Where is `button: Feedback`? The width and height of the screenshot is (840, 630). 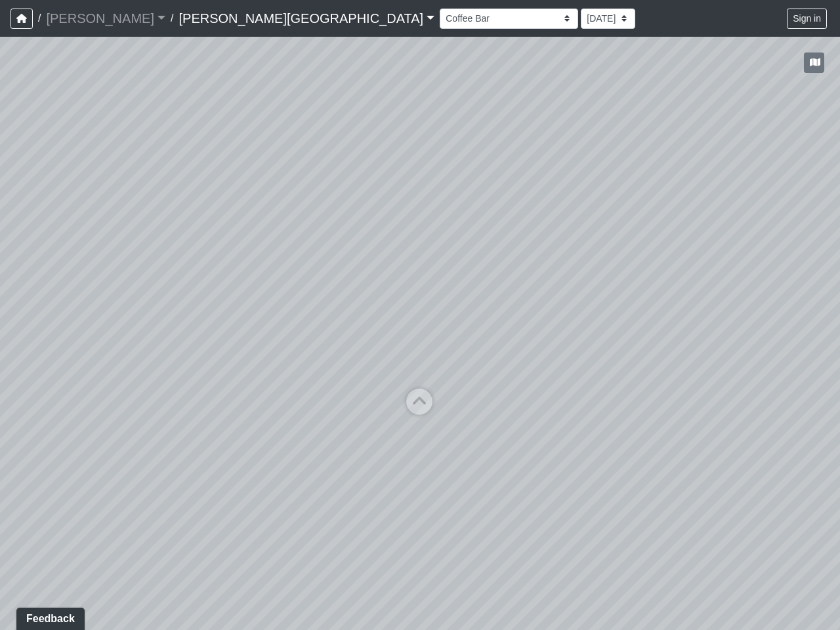 button: Feedback is located at coordinates (41, 15).